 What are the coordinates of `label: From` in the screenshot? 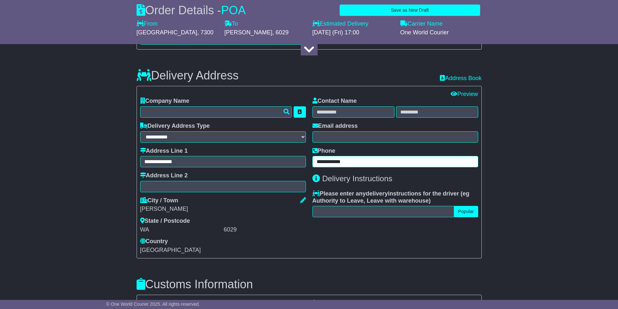 It's located at (147, 24).